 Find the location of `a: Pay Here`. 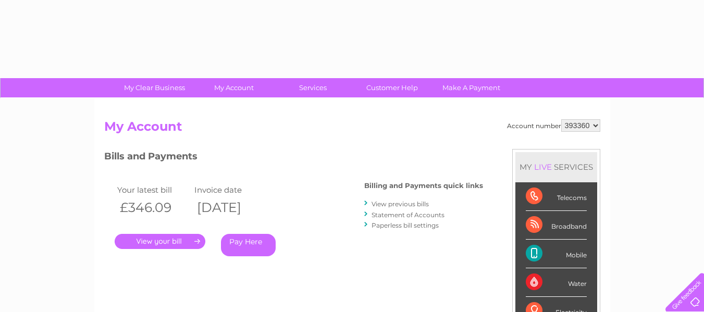

a: Pay Here is located at coordinates (248, 245).